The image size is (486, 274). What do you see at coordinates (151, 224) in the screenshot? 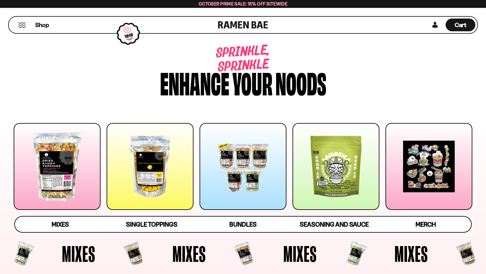
I see `a: Single Toppings` at bounding box center [151, 224].